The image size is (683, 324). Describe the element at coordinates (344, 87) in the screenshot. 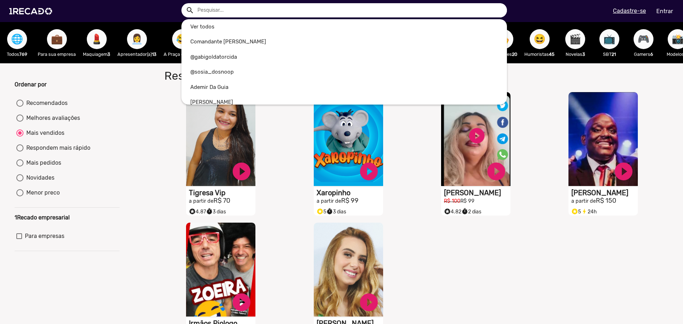

I see `a: Ademir Da Guia` at that location.